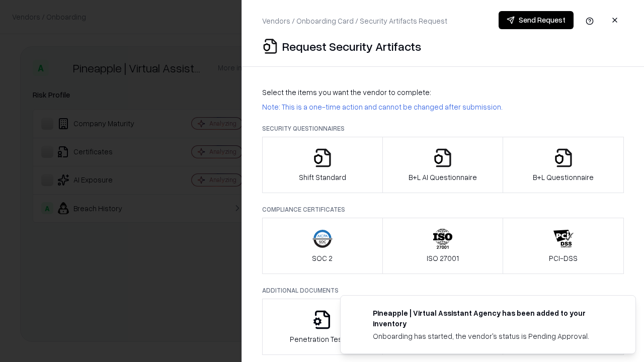 This screenshot has height=362, width=644. What do you see at coordinates (443, 246) in the screenshot?
I see `button: ISO 27001` at bounding box center [443, 246].